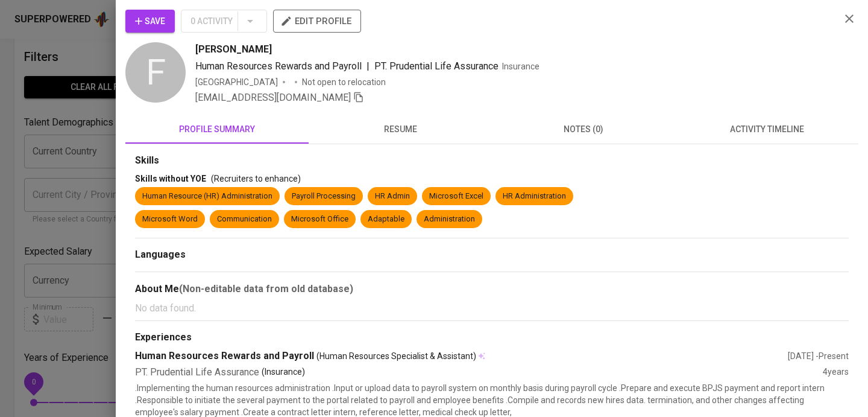 Image resolution: width=868 pixels, height=417 pixels. I want to click on span: (Human Resources Specialist & Assistant), so click(396, 356).